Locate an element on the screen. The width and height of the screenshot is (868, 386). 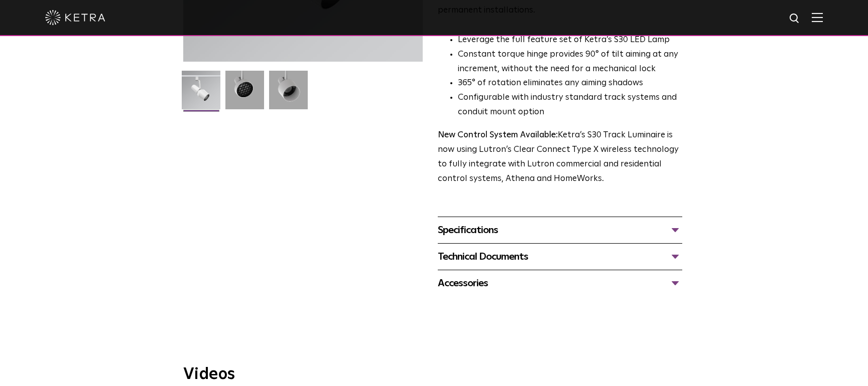
li: Constant torque hinge provides 90° of tilt aiming at any increment, without the need for a mechan... is located at coordinates (570, 62).